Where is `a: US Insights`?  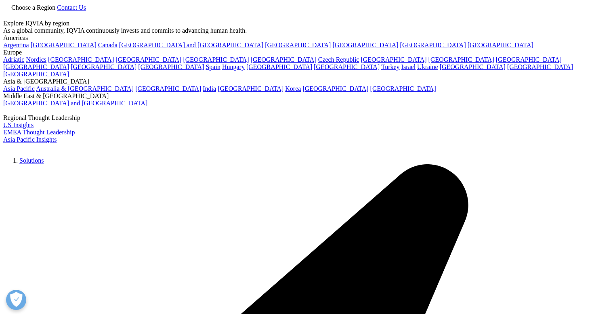 a: US Insights is located at coordinates (18, 125).